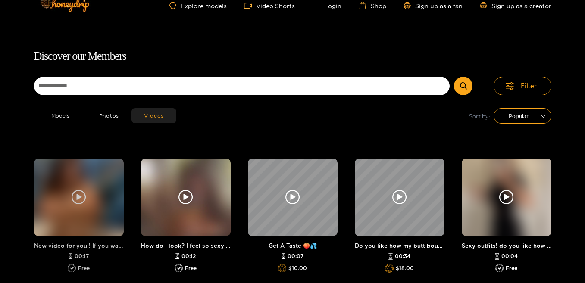  Describe the element at coordinates (327, 6) in the screenshot. I see `a: Login` at that location.